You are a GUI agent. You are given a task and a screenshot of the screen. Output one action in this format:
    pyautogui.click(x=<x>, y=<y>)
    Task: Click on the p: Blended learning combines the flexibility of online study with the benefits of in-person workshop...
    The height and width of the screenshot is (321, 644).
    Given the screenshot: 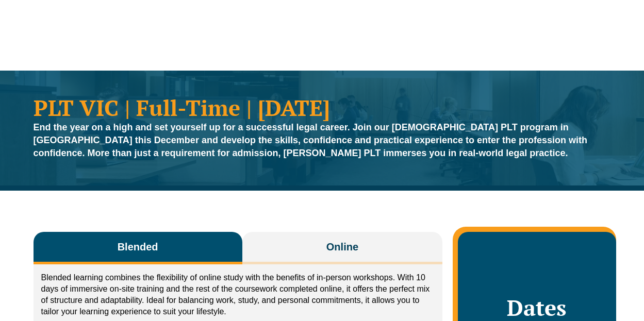 What is the action you would take?
    pyautogui.click(x=238, y=295)
    